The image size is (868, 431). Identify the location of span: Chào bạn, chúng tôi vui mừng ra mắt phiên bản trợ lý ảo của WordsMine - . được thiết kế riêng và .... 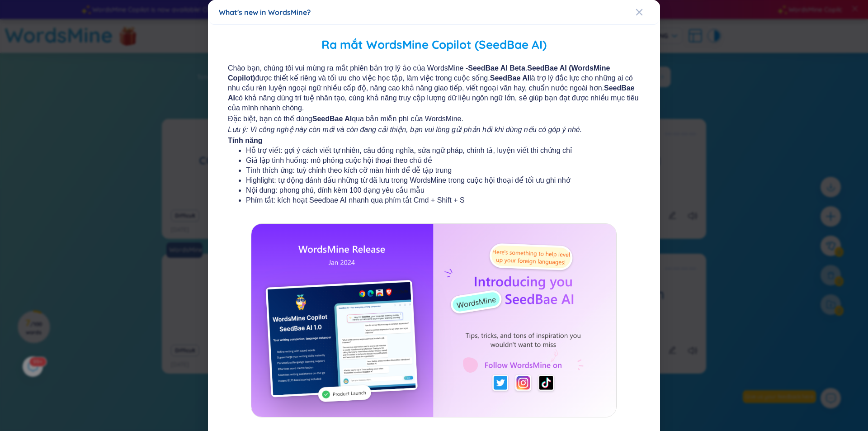
(434, 88).